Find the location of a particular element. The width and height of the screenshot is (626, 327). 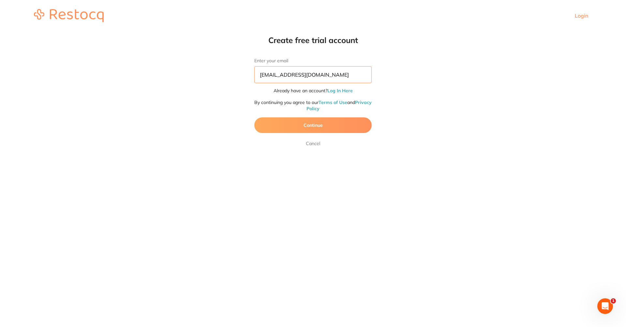

label: Enter your email is located at coordinates (313, 61).